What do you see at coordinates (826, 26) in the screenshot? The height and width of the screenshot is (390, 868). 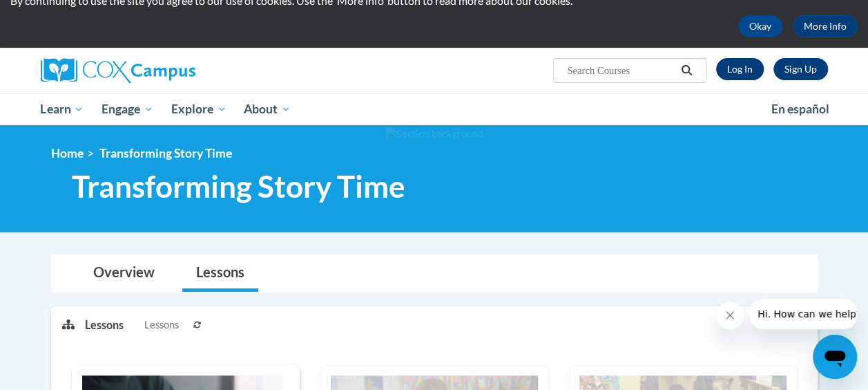 I see `a: More Info` at bounding box center [826, 26].